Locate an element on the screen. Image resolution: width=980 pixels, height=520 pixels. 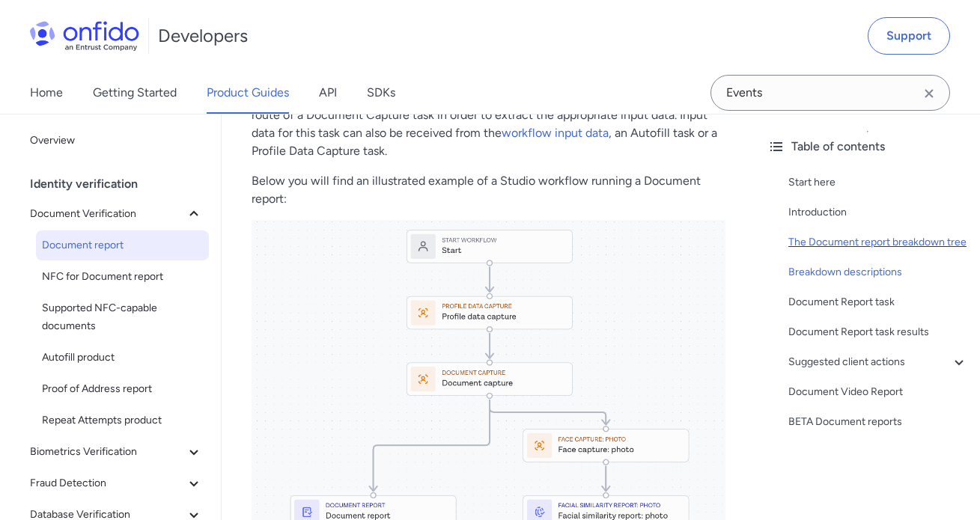
a: Document report is located at coordinates (122, 245).